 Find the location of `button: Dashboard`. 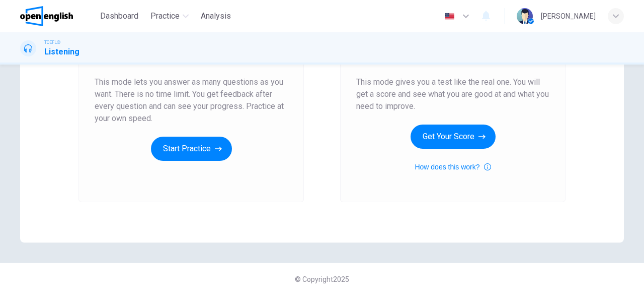

button: Dashboard is located at coordinates (119, 16).